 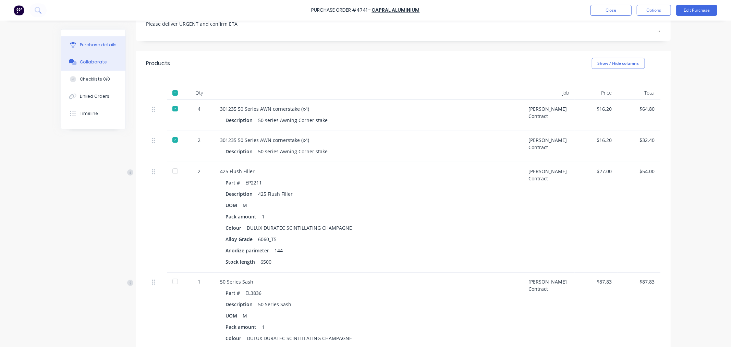 I want to click on div: Total, so click(x=639, y=93).